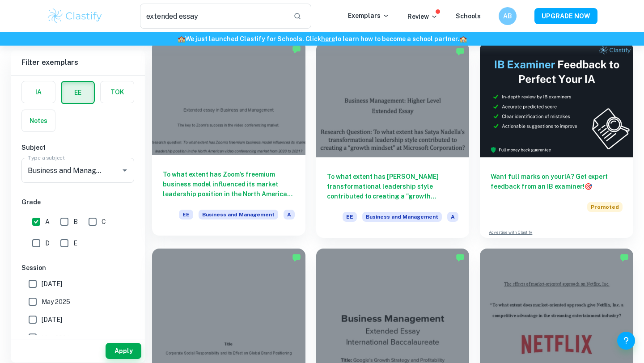 The height and width of the screenshot is (363, 644). Describe the element at coordinates (626, 341) in the screenshot. I see `button: Help and Feedback` at that location.